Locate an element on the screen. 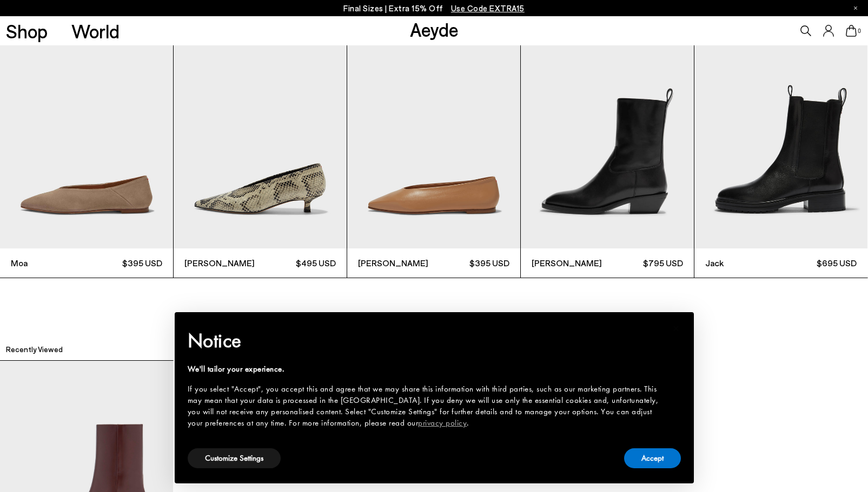 Image resolution: width=868 pixels, height=492 pixels. span: 0 is located at coordinates (859, 31).